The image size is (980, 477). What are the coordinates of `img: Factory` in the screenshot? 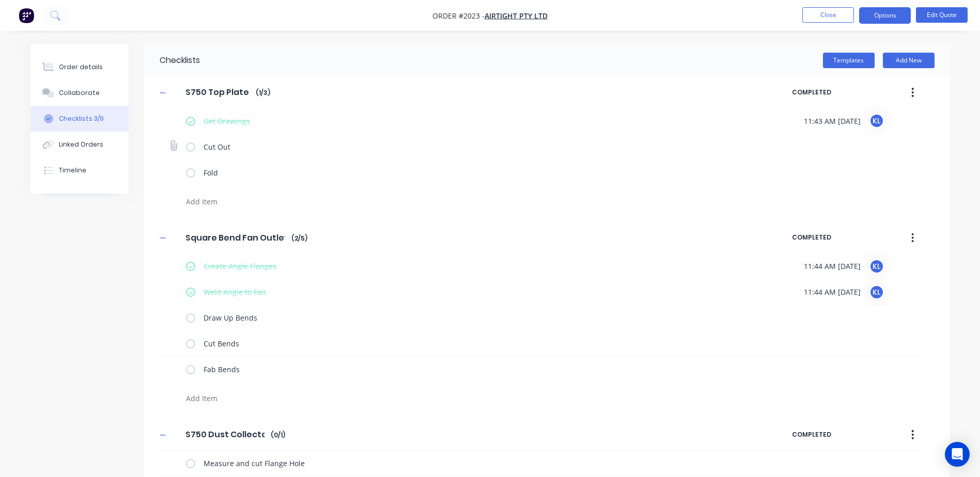 It's located at (26, 16).